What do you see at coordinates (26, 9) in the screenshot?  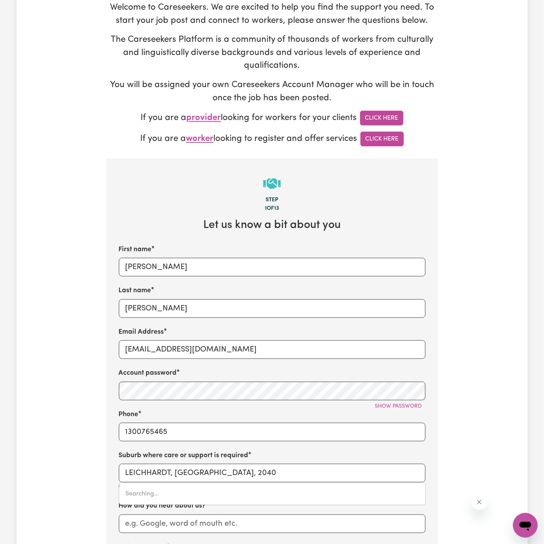 I see `span: Need any help?` at bounding box center [26, 9].